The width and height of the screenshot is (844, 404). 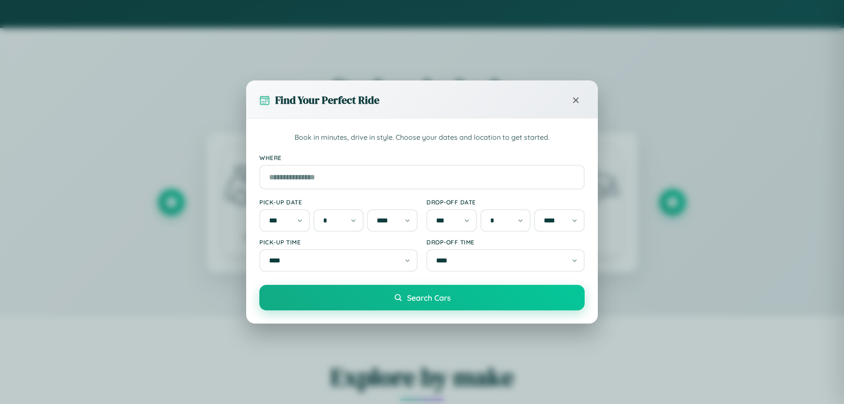 What do you see at coordinates (339, 202) in the screenshot?
I see `label: Pick-up Date` at bounding box center [339, 202].